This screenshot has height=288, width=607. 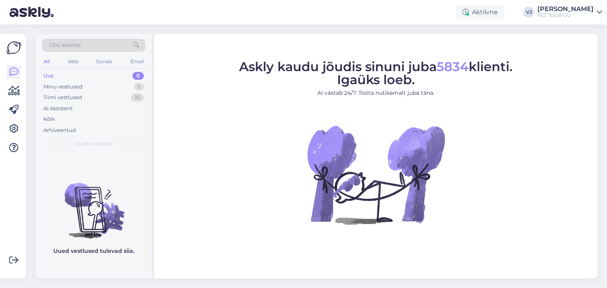 I want to click on div: Arhiveeritud, so click(x=60, y=131).